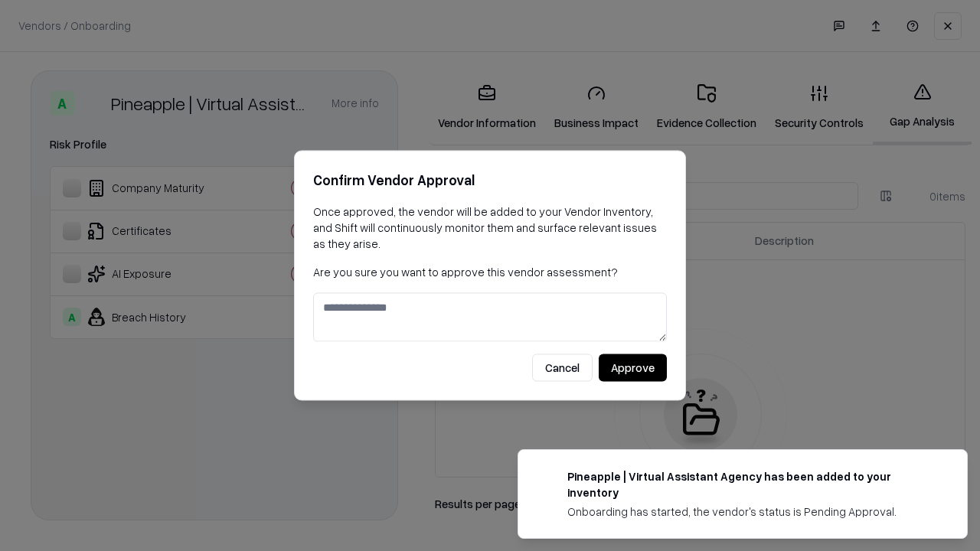 The image size is (980, 551). What do you see at coordinates (546, 478) in the screenshot?
I see `img: trypineapple.com` at bounding box center [546, 478].